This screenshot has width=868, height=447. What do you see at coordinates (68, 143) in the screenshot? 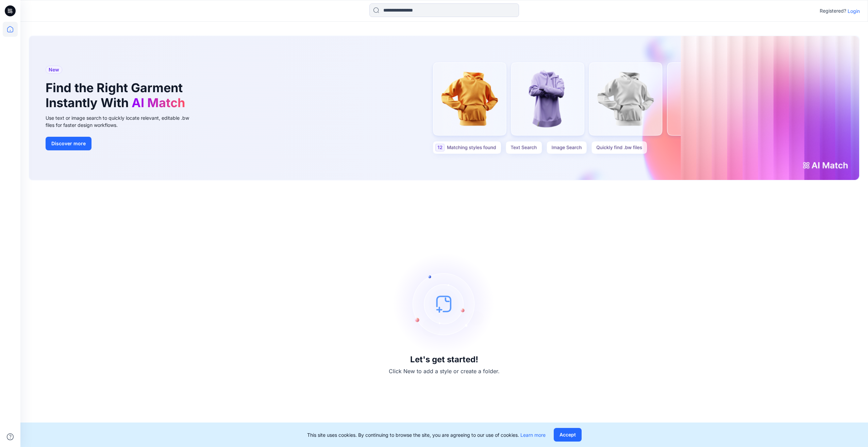
I see `button: Discover more` at bounding box center [68, 143].